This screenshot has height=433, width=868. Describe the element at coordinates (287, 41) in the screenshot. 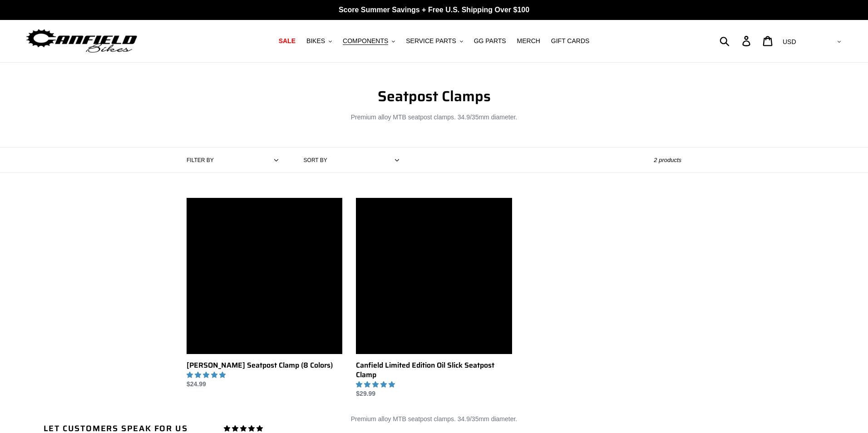

I see `a: SALE` at that location.